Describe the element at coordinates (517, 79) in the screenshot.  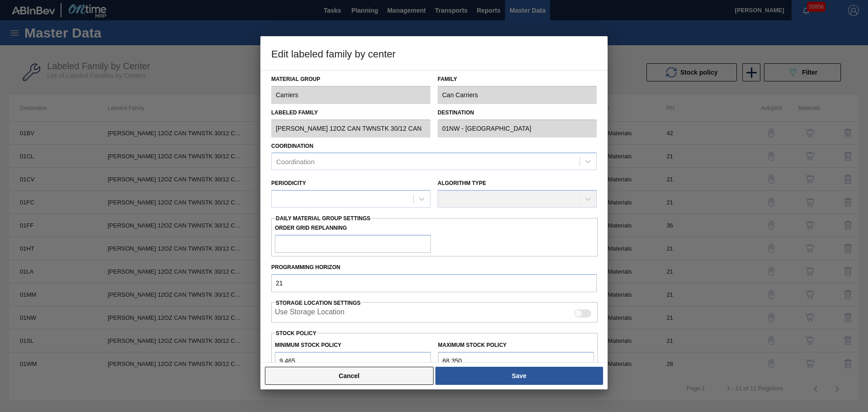
I see `label: Family` at that location.